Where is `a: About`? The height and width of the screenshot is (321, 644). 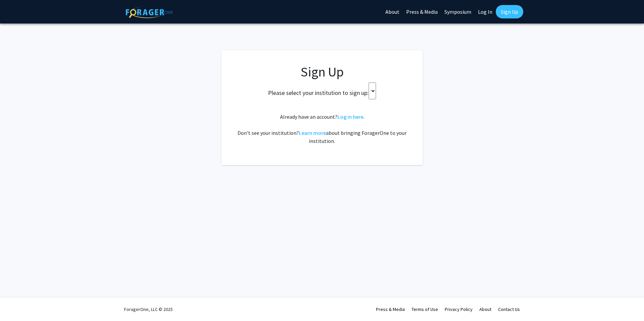 a: About is located at coordinates (486, 309).